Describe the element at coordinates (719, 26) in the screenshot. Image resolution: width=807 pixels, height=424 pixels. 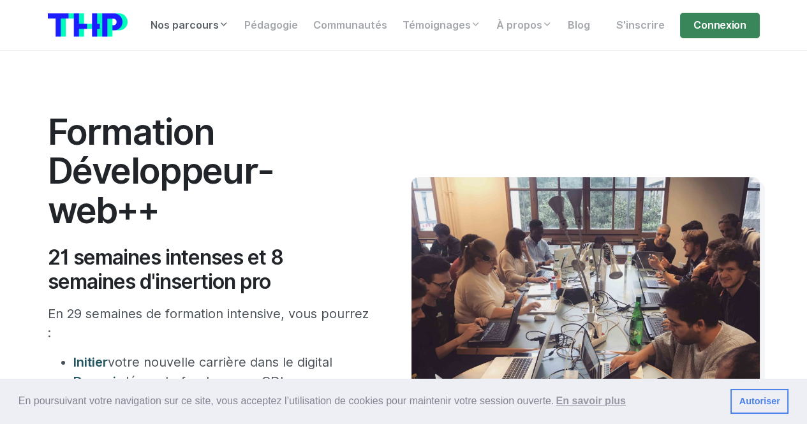
I see `a: Connexion` at that location.